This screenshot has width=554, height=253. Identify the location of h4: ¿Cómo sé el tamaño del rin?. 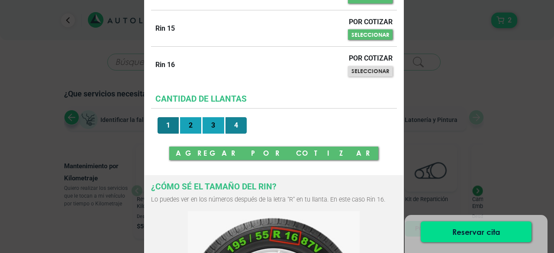
(274, 187).